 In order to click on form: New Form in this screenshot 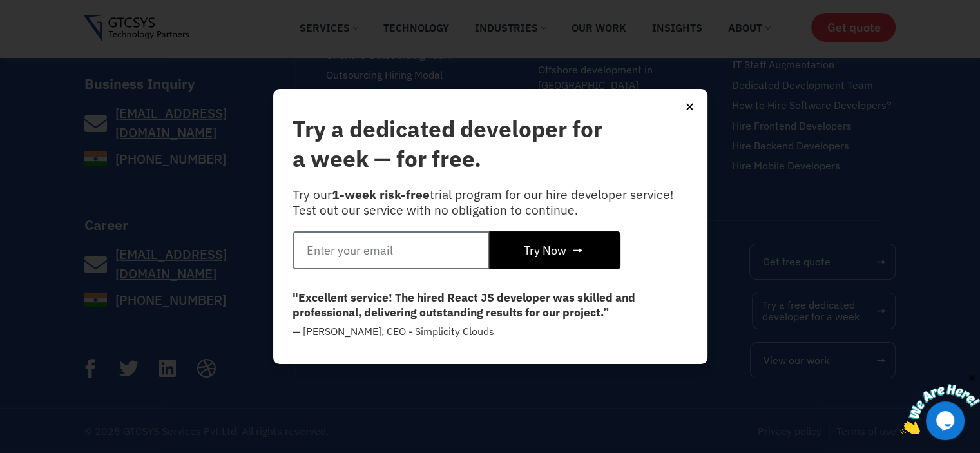, I will do `click(457, 253)`.